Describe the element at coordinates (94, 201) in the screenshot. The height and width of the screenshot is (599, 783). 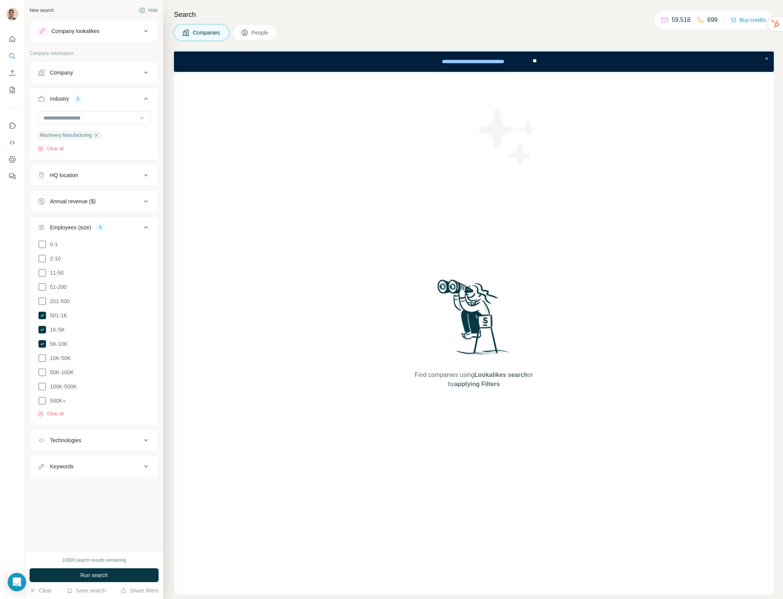
I see `button: Annual revenue ($)` at that location.